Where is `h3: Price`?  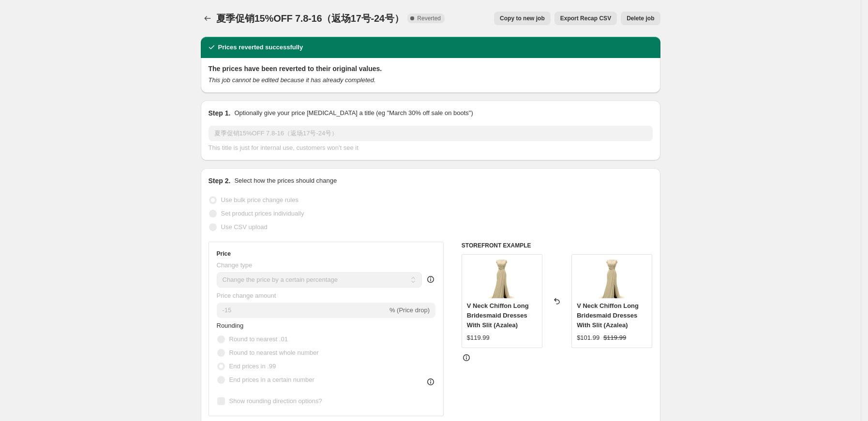 h3: Price is located at coordinates (223, 254).